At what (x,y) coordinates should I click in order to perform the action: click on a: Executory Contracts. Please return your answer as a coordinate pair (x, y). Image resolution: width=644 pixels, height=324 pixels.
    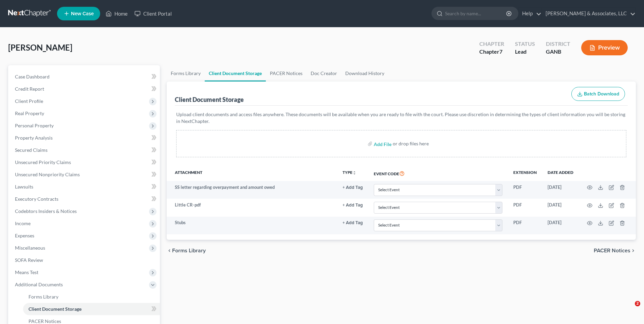
    Looking at the image, I should click on (85, 199).